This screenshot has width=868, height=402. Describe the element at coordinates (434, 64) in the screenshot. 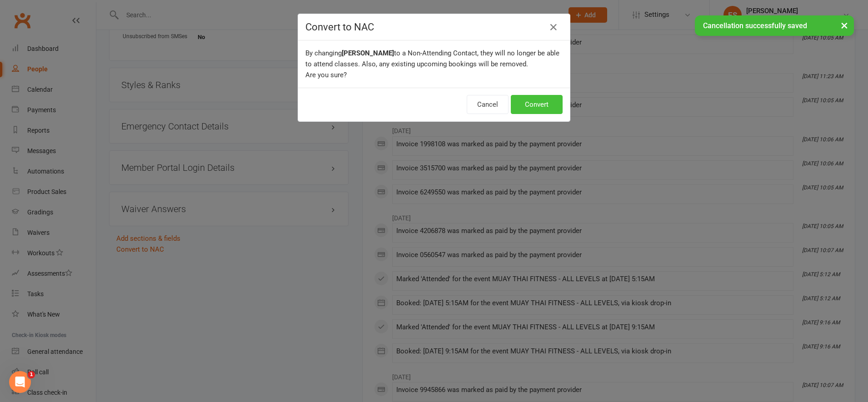

I see `div: By changing to a Non-Attending Contact, they will no longer be able to attend classes. Also, any ...` at that location.